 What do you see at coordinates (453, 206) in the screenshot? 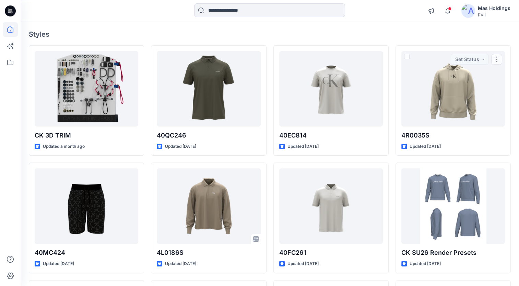
I see `a: CK SU26 Render Presets` at bounding box center [453, 206].